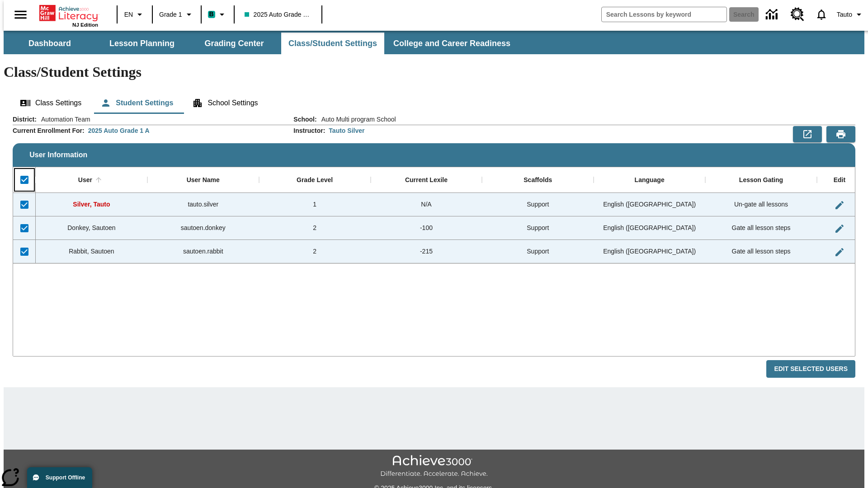 The width and height of the screenshot is (868, 488). What do you see at coordinates (426, 228) in the screenshot?
I see `div: -100` at bounding box center [426, 228].